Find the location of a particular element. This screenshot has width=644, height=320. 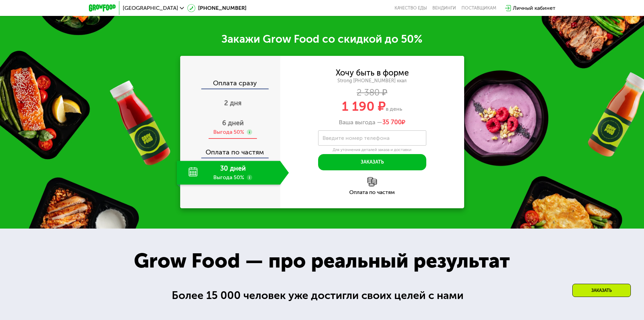

div: Для уточнения деталей заказа и доставки is located at coordinates (372, 150).